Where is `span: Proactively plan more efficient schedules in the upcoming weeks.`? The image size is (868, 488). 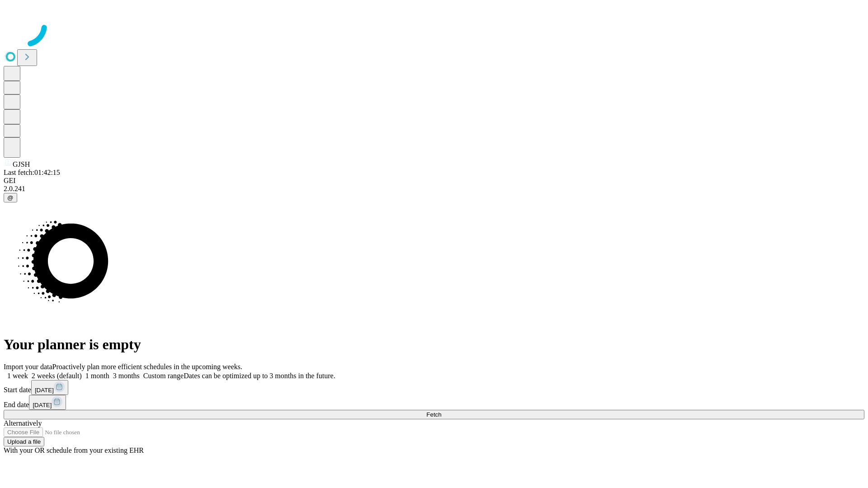 span: Proactively plan more efficient schedules in the upcoming weeks. is located at coordinates (148, 366).